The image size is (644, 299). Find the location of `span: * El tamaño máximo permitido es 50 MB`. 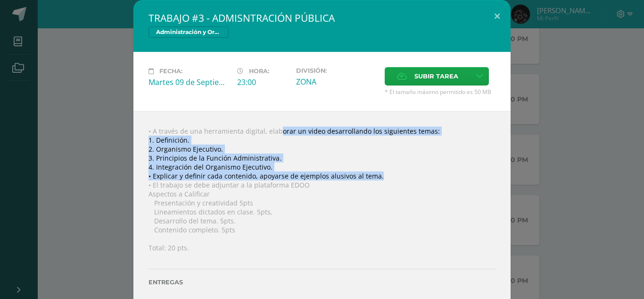

span: * El tamaño máximo permitido es 50 MB is located at coordinates (440, 92).